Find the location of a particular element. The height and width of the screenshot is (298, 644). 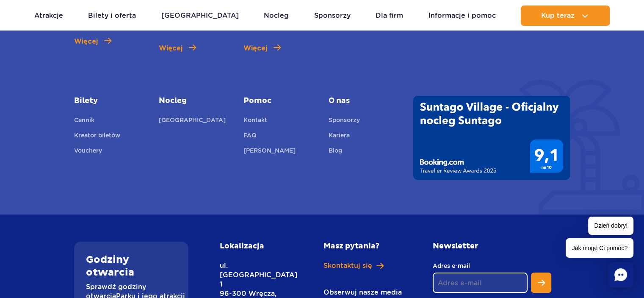

span: Dzień dobry! is located at coordinates (610, 226).